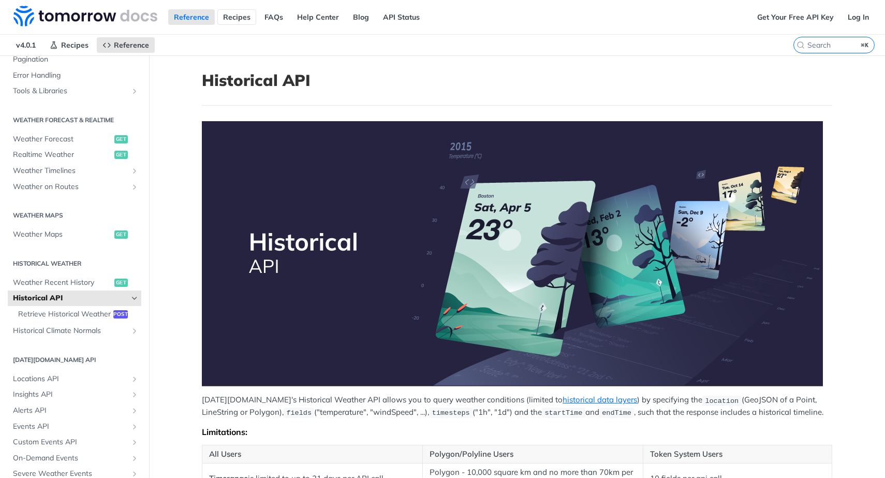  Describe the element at coordinates (75, 263) in the screenshot. I see `h2: Historical Weather` at that location.